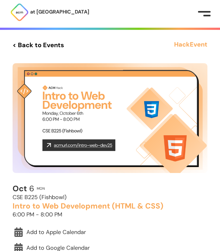  I want to click on h3: Hack Event, so click(191, 45).